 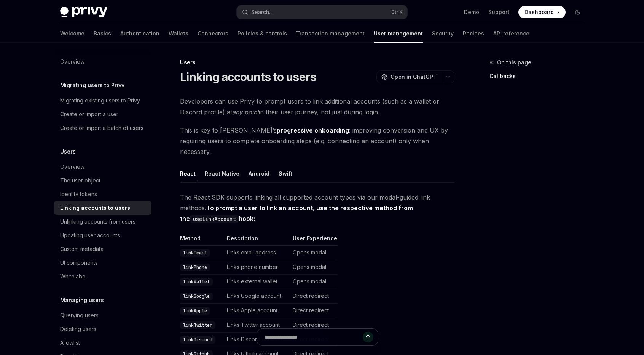 I want to click on div: Linking accounts to users, so click(x=95, y=208).